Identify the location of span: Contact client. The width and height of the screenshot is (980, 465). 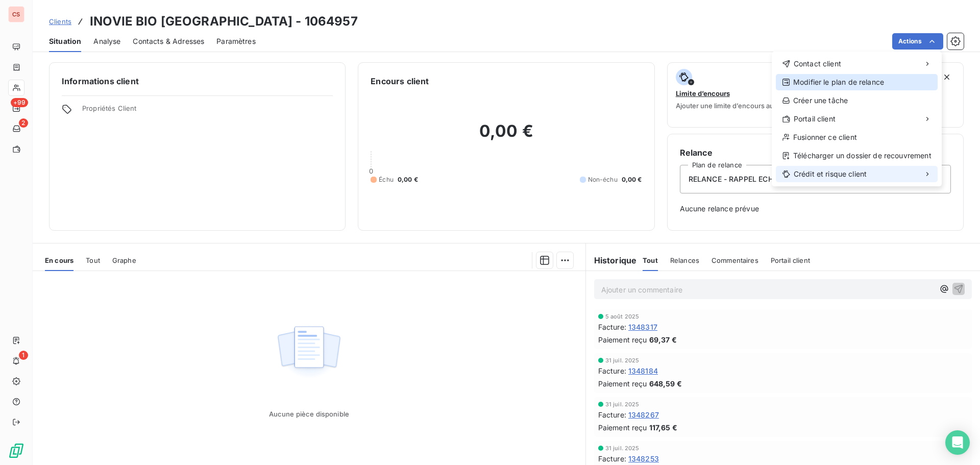
(817, 64).